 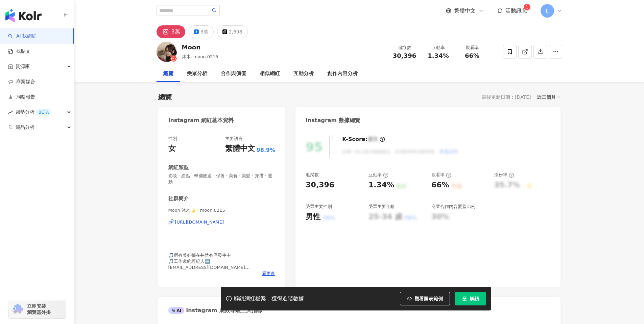 I want to click on div: Moon, so click(x=200, y=47).